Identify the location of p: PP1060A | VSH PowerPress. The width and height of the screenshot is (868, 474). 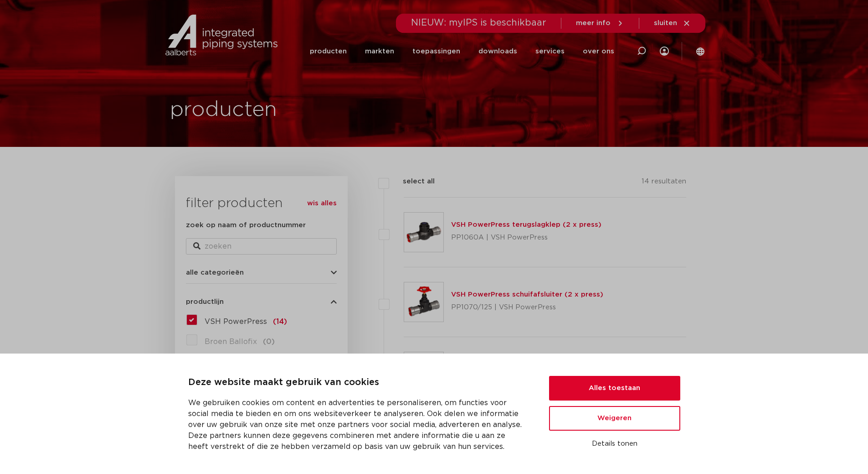
(526, 237).